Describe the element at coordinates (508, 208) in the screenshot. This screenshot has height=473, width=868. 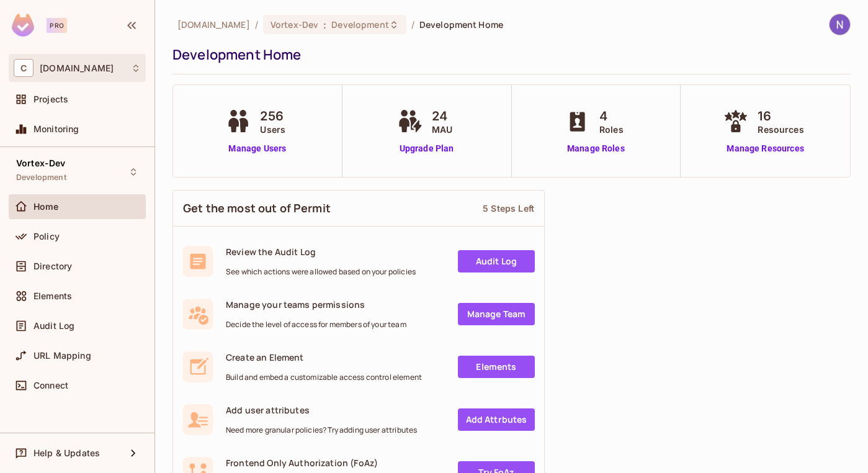
I see `div: 5 Steps Left` at that location.